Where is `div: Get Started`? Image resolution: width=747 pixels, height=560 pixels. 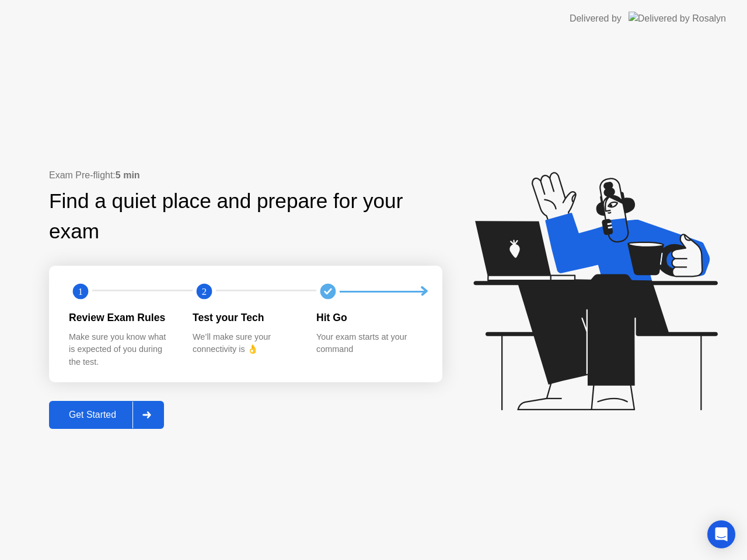 div: Get Started is located at coordinates (92, 415).